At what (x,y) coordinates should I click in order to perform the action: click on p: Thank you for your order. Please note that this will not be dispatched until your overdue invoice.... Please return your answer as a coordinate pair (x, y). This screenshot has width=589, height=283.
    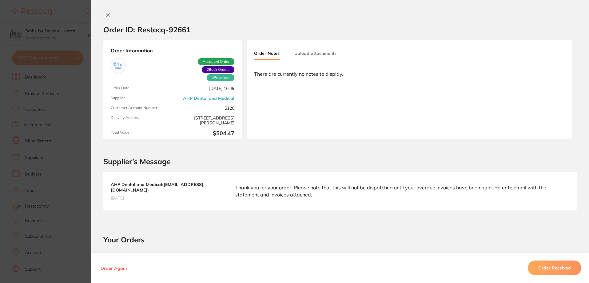
    Looking at the image, I should click on (402, 191).